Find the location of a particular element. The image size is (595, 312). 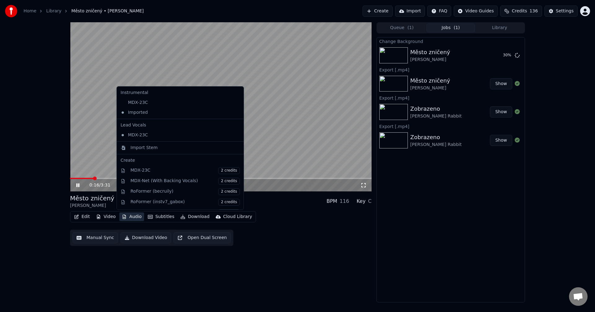

div: RoFormer (instv7_gabox) is located at coordinates (185, 203).